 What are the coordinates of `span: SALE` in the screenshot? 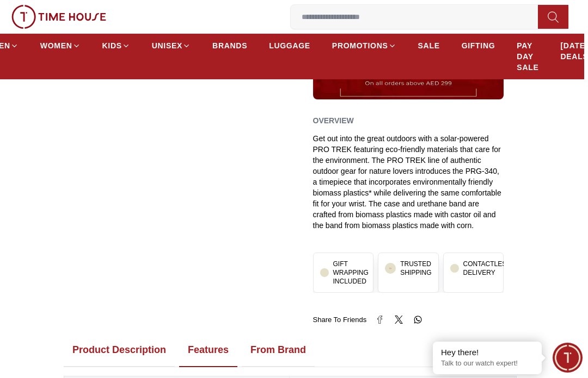 It's located at (429, 46).